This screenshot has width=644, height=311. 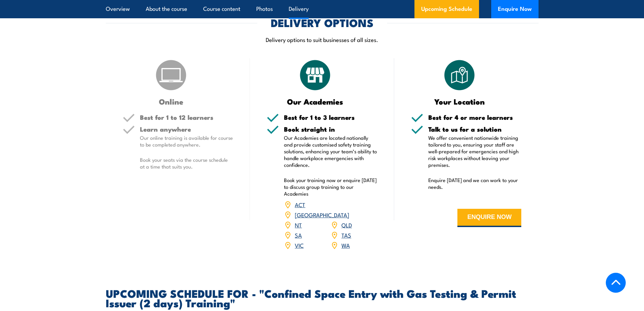 What do you see at coordinates (322, 22) in the screenshot?
I see `h2: DELIVERY OPTIONS` at bounding box center [322, 22].